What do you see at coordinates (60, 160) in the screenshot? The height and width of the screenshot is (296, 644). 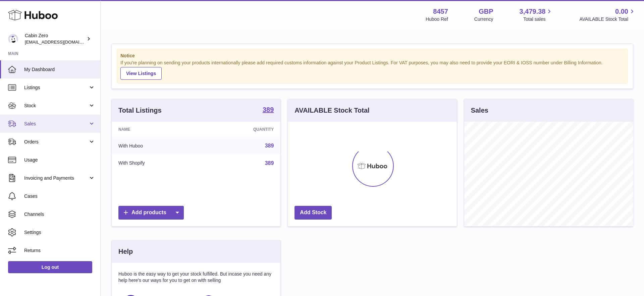 I see `span: Usage` at bounding box center [60, 160].